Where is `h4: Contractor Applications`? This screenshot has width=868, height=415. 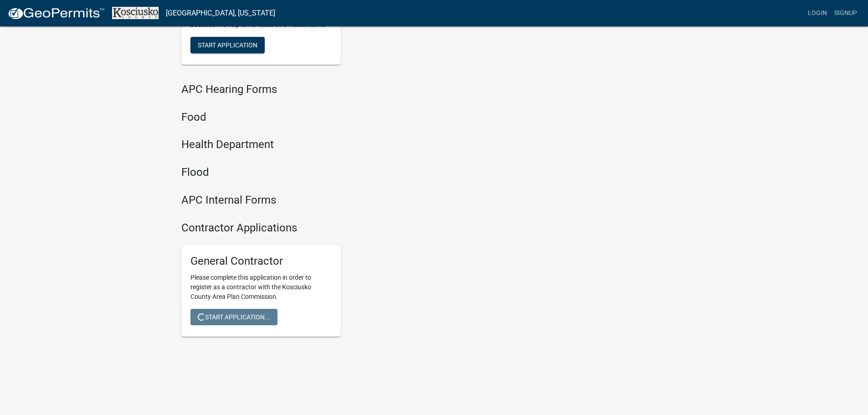 h4: Contractor Applications is located at coordinates (348, 228).